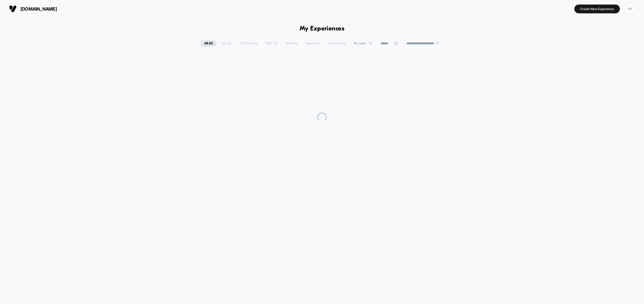  What do you see at coordinates (630, 9) in the screenshot?
I see `button: NR` at bounding box center [630, 9].